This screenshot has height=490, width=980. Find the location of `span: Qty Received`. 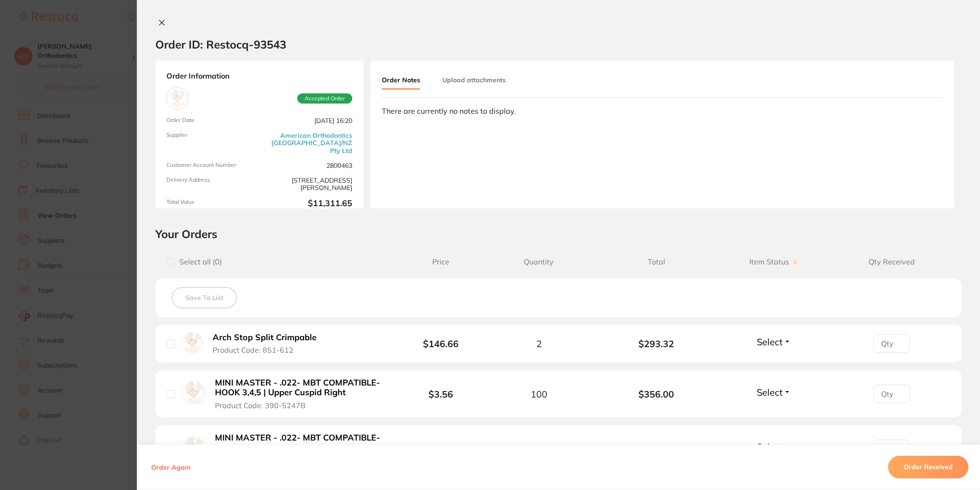

span: Qty Received is located at coordinates (892, 262).